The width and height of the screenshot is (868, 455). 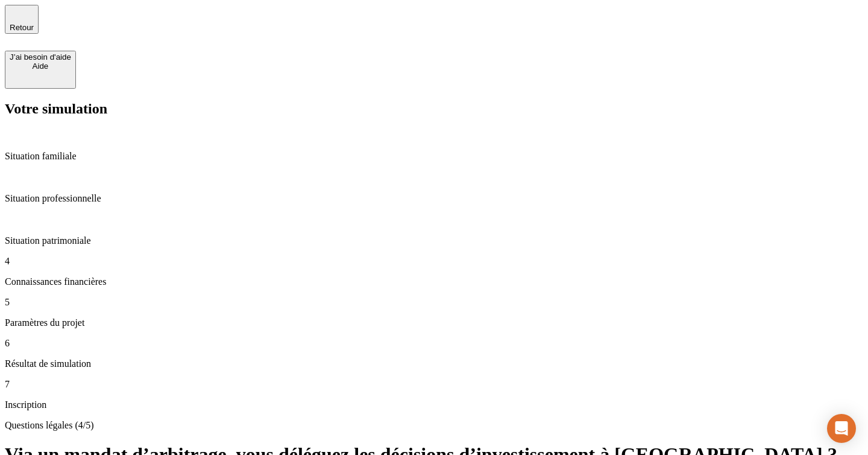 I want to click on p: Situation patrimoniale, so click(x=434, y=241).